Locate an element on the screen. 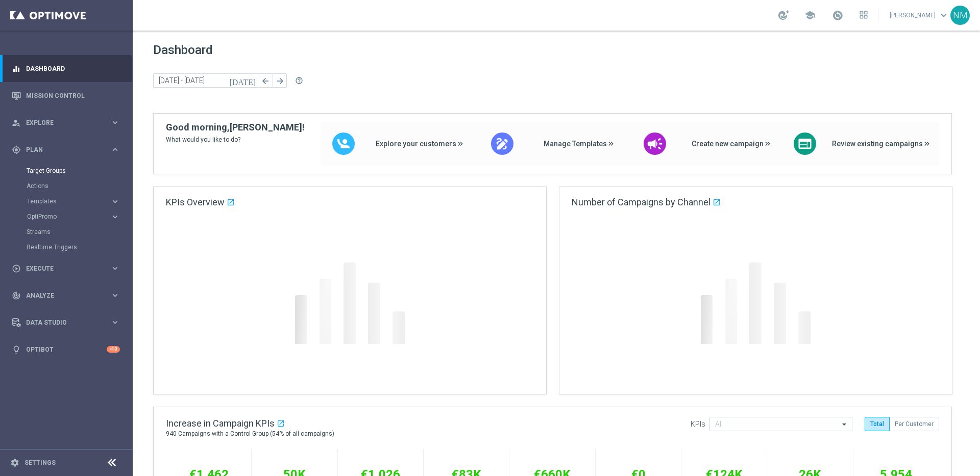 This screenshot has width=980, height=476. a: Dashboard is located at coordinates (73, 68).